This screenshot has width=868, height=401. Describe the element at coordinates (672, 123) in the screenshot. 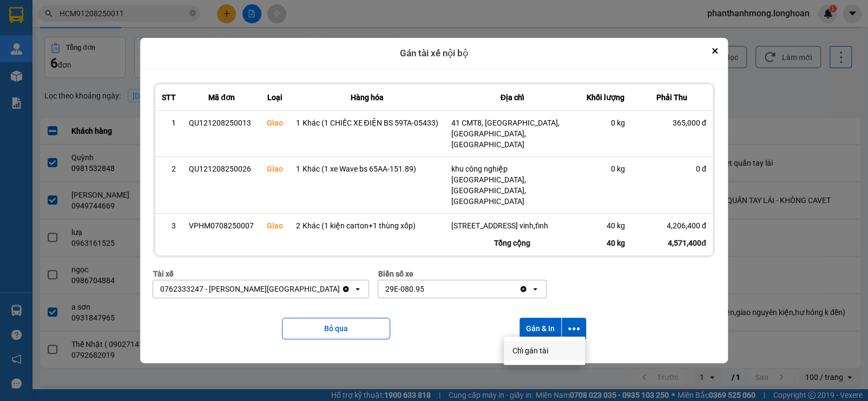

I see `div: 365,000 đ` at that location.